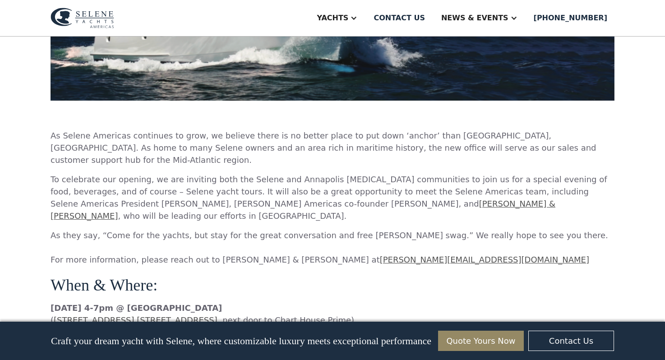  Describe the element at coordinates (332, 18) in the screenshot. I see `div: Yachts` at that location.